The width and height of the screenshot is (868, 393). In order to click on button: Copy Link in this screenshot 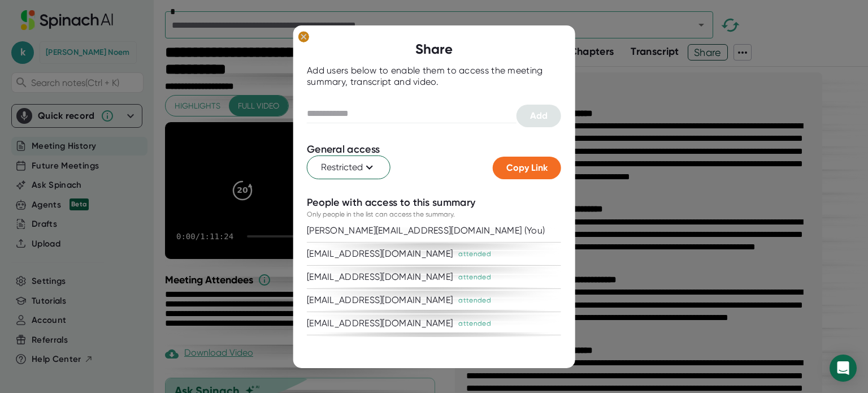, I will do `click(527, 168)`.